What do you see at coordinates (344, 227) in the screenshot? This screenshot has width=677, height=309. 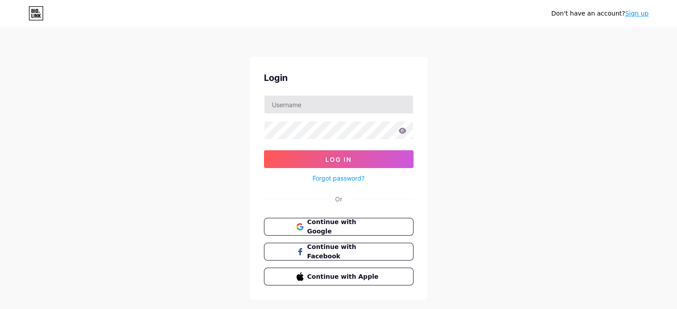 I see `span: Continue with Google` at bounding box center [344, 227].